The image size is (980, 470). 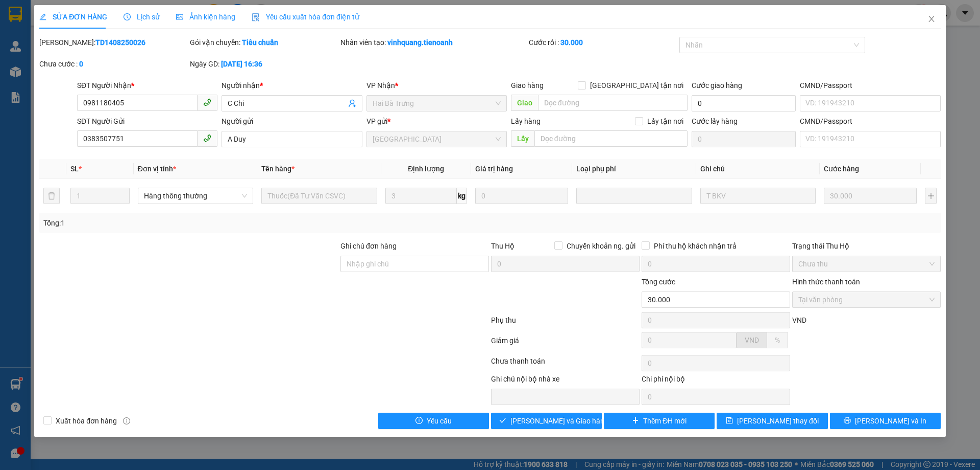 I want to click on div: Tổng: 1, so click(x=211, y=223).